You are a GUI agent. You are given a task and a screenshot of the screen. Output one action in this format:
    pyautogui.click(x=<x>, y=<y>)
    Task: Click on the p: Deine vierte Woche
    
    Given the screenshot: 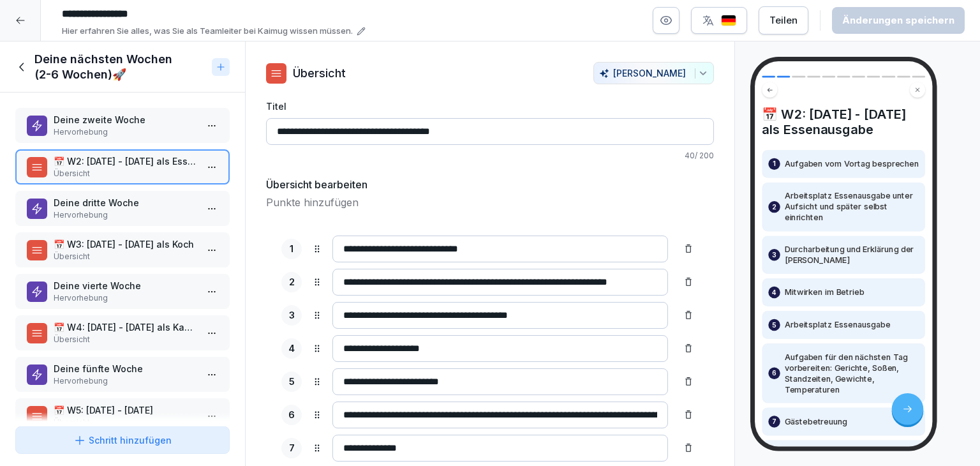 What is the action you would take?
    pyautogui.click(x=125, y=285)
    